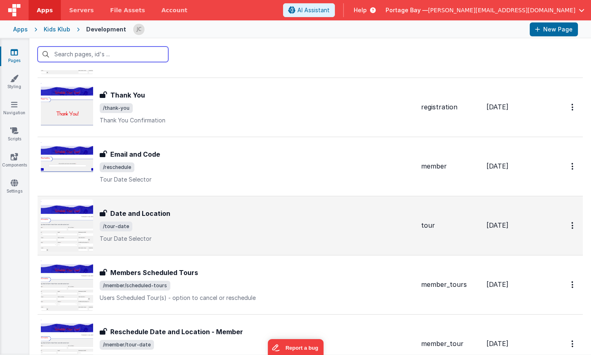 The height and width of the screenshot is (355, 591). Describe the element at coordinates (154, 273) in the screenshot. I see `h3: Members Scheduled Tours` at that location.